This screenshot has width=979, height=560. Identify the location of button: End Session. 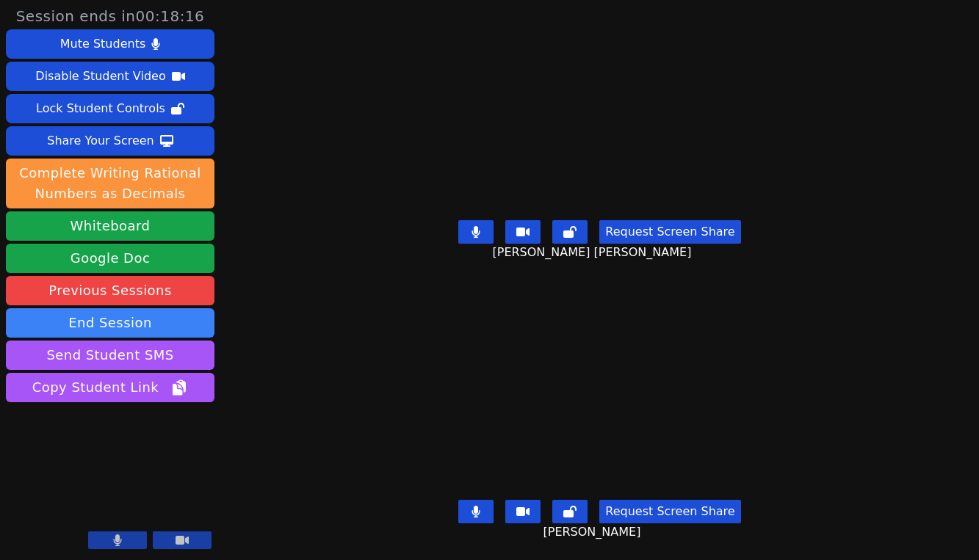
(110, 323).